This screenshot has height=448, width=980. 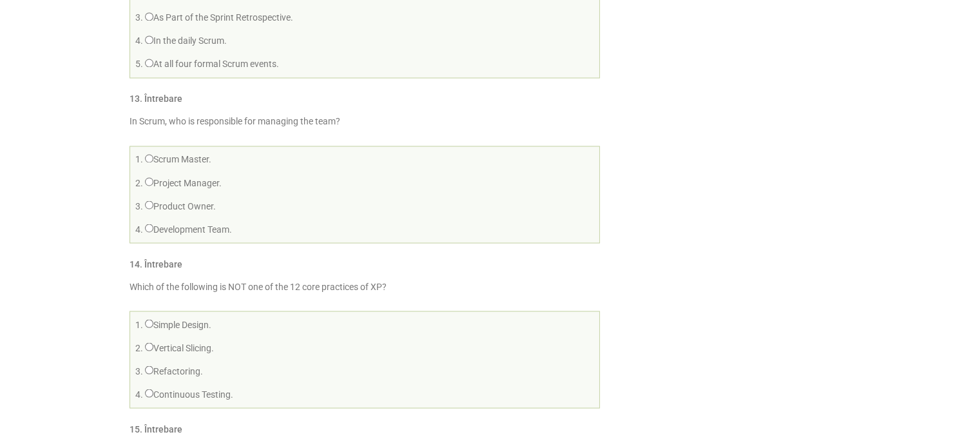 I want to click on span: 13, so click(x=135, y=99).